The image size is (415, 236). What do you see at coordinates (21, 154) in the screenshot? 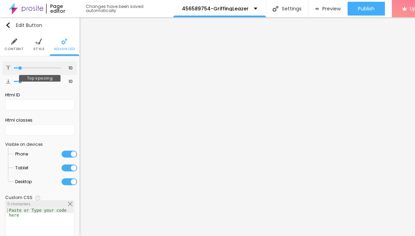
I see `span: Phone` at bounding box center [21, 154].